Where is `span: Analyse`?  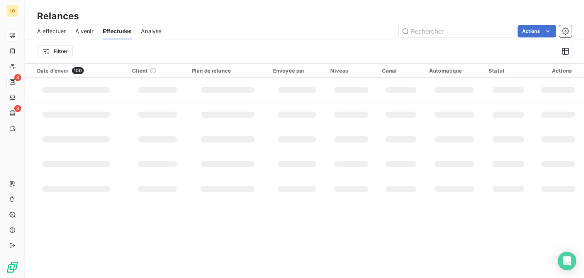
span: Analyse is located at coordinates (151, 31).